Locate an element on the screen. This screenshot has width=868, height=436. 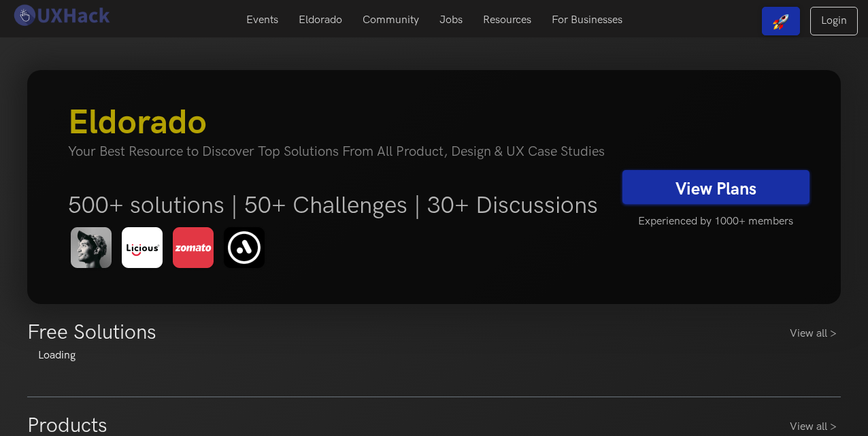
h4: Your Best Resource to Discover Top Solutions From All Product, Design & UX Case Studies is located at coordinates (340, 152).